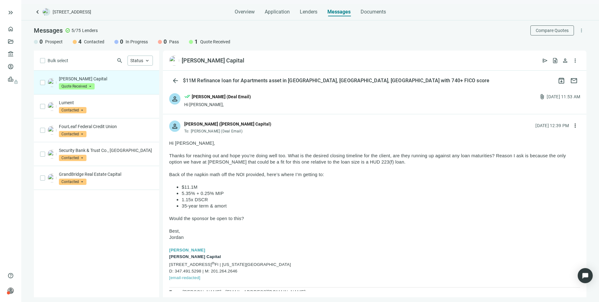  I want to click on button: send, so click(546, 61).